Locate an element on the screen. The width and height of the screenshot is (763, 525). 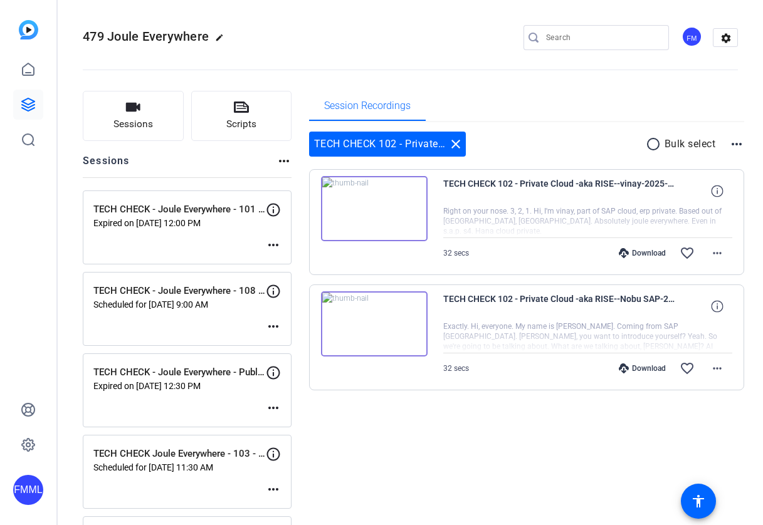
span: 479 Joule Everywhere is located at coordinates (145, 36).